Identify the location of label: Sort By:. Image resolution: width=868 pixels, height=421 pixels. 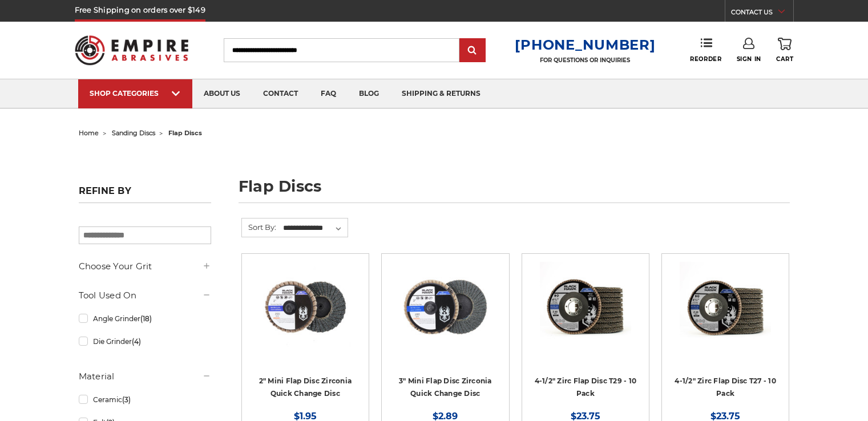
(259, 227).